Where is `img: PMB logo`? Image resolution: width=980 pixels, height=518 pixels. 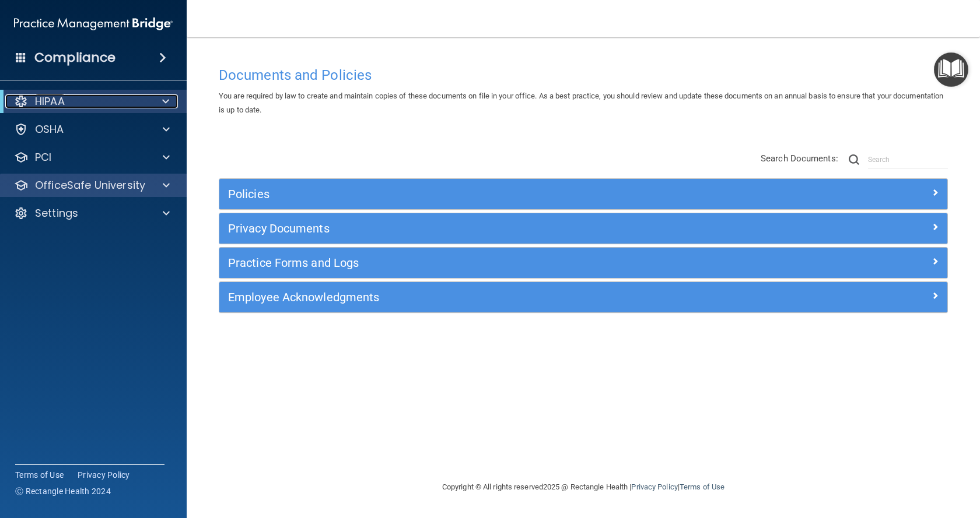 img: PMB logo is located at coordinates (93, 24).